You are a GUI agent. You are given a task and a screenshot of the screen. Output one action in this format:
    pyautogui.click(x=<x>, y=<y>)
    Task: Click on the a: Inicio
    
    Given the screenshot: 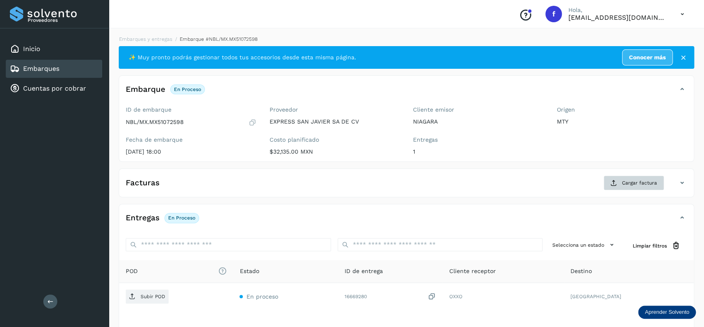 What is the action you would take?
    pyautogui.click(x=32, y=49)
    